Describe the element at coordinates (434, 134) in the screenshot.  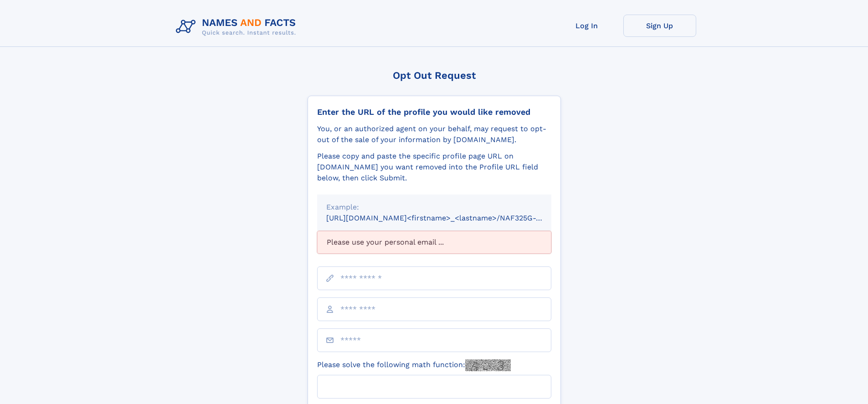
I see `div: You, or an authorized agent on your behalf, may request to opt-out of the sale of your informatio...` at that location.